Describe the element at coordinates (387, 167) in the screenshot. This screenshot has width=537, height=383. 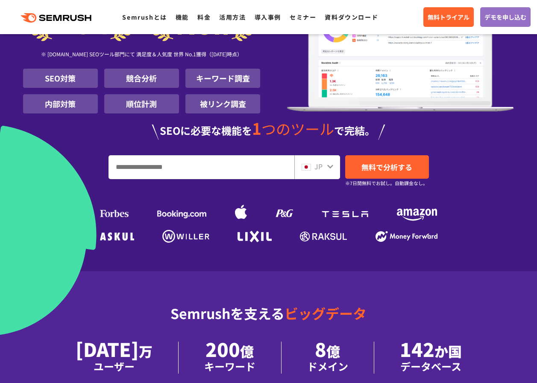
I see `a: 無料で分析する` at that location.